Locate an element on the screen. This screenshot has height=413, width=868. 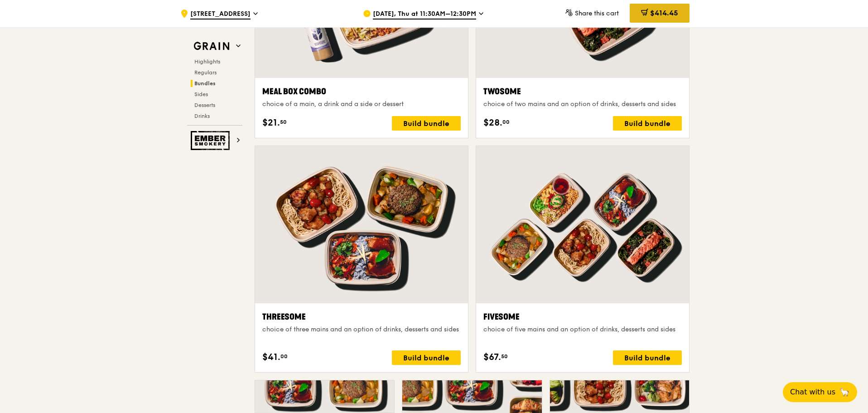
span: Chat with us is located at coordinates (813, 392).